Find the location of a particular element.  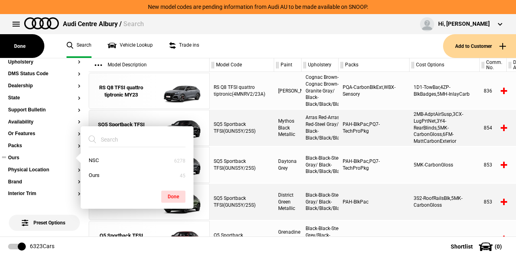

div: Grenadine Red Metallic is located at coordinates (288, 239).